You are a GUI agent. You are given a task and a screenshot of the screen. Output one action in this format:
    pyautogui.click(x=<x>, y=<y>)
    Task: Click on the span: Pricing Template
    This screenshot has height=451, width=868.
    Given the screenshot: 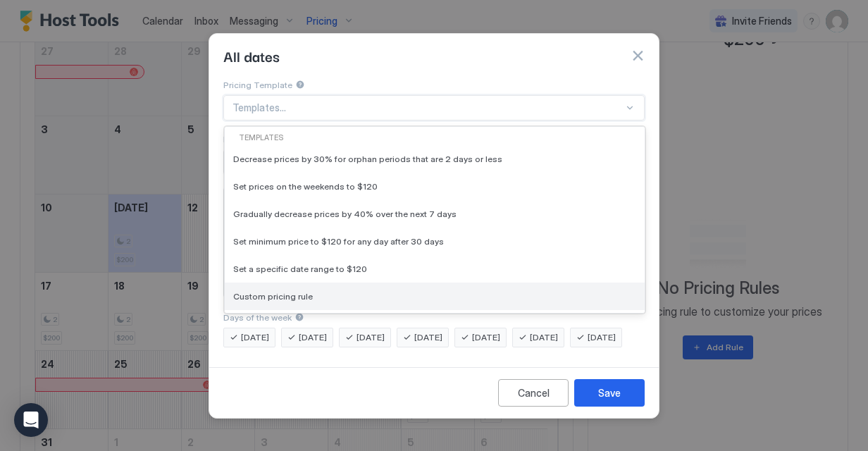 What is the action you would take?
    pyautogui.click(x=258, y=85)
    